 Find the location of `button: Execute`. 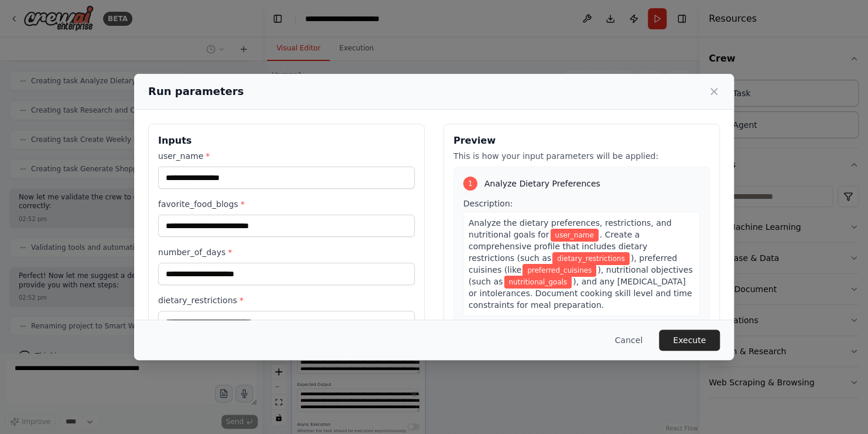

button: Execute is located at coordinates (690, 340).